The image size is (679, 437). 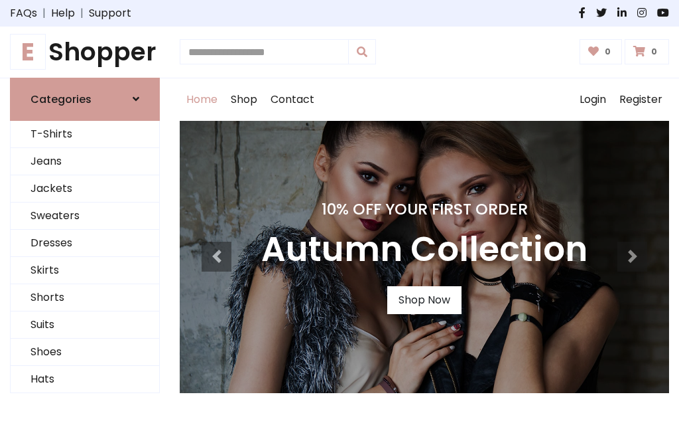 I want to click on a: Sweaters, so click(x=85, y=216).